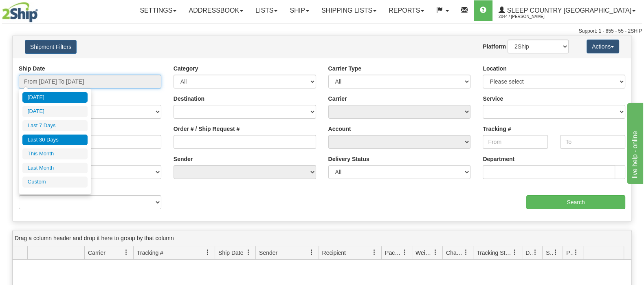  Describe the element at coordinates (493, 98) in the screenshot. I see `label: Service` at that location.